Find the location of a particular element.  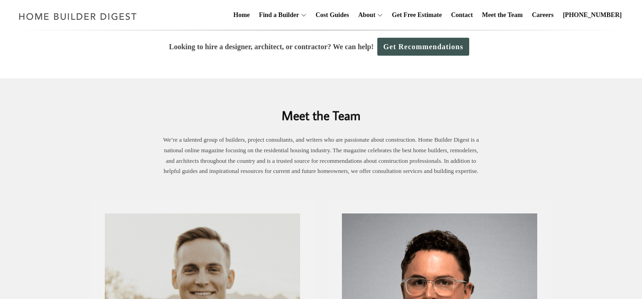

a: Meet the Team is located at coordinates (502, 15).